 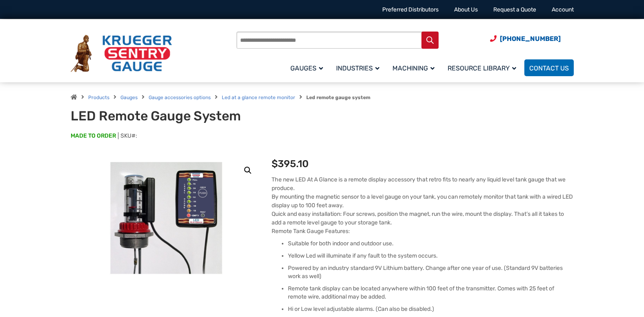 What do you see at coordinates (430, 243) in the screenshot?
I see `li: Suitable for both indoor and outdoor use.` at bounding box center [430, 243].